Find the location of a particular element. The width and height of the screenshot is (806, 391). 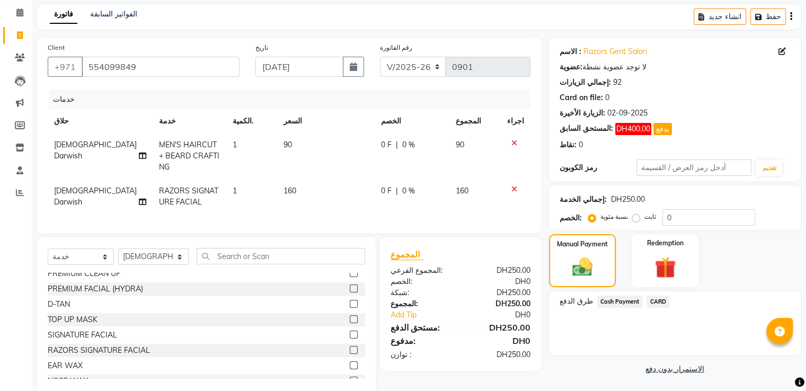

button: حفظ is located at coordinates (768, 16).